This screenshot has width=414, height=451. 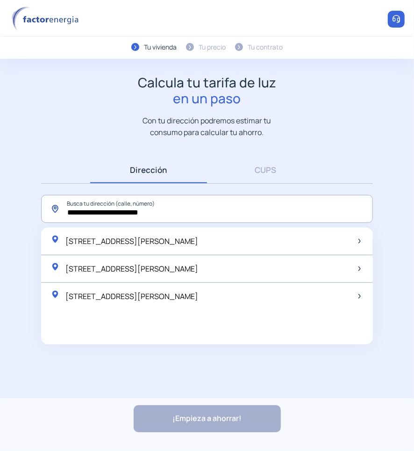 I want to click on p: Con tu dirección podremos estimar tu consumo para calcular tu ahorro., so click(x=207, y=126).